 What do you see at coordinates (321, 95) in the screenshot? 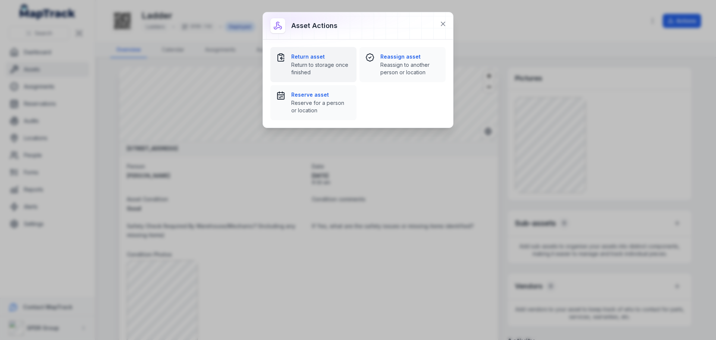
I see `strong: Reserve asset` at bounding box center [321, 95].